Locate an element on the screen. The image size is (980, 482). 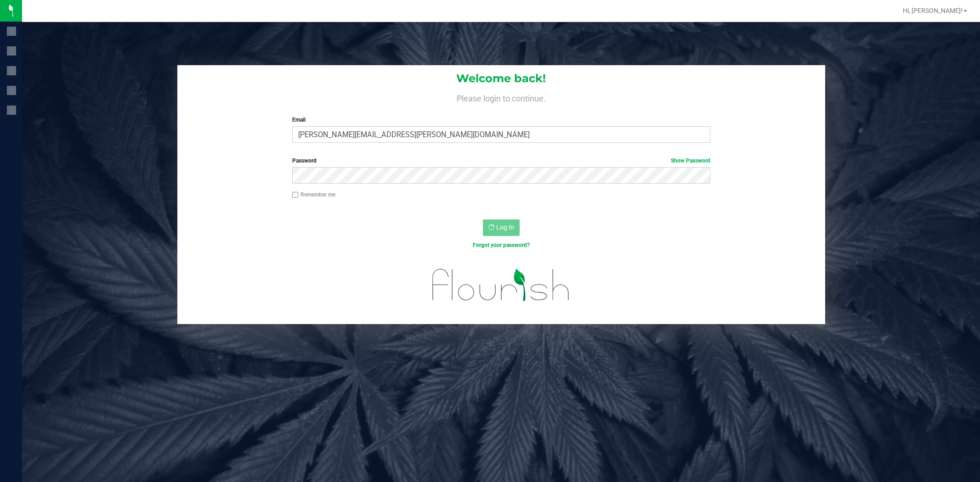
img: flourish_logo.svg is located at coordinates (500, 284).